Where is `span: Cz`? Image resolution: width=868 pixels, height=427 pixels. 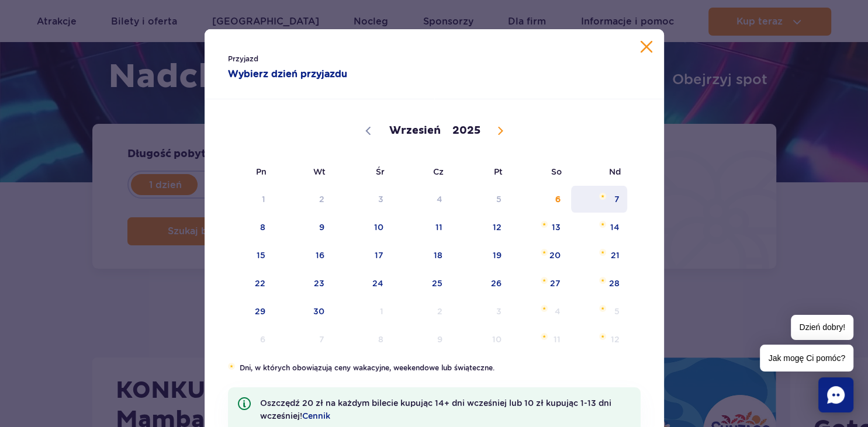
span: Cz is located at coordinates (422, 172).